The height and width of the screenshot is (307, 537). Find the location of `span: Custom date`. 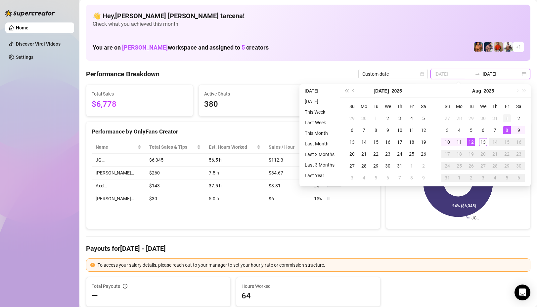

span: Custom date is located at coordinates (393, 74).